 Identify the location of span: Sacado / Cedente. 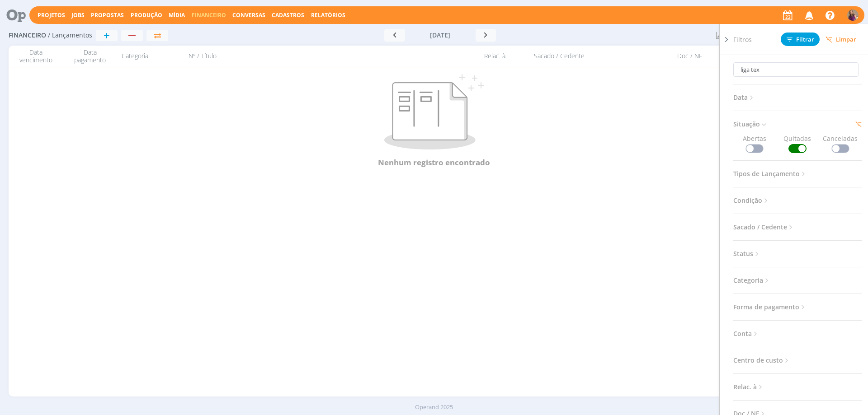
(764, 227).